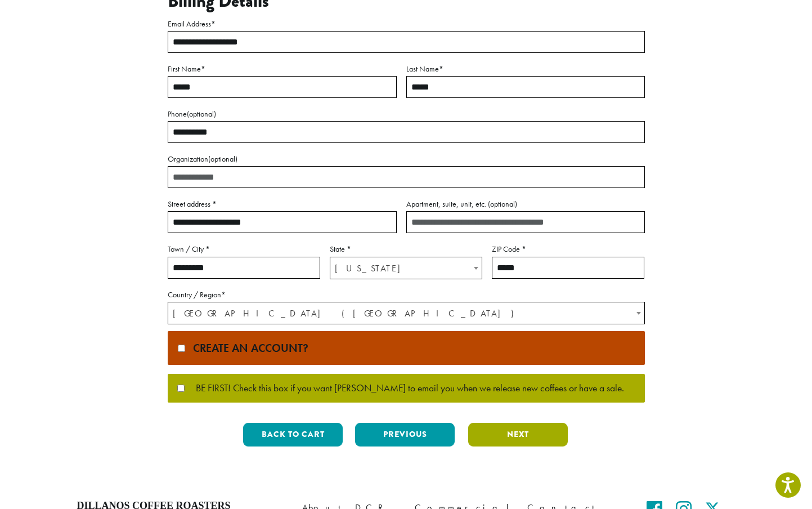  I want to click on span: Washington, so click(406, 269).